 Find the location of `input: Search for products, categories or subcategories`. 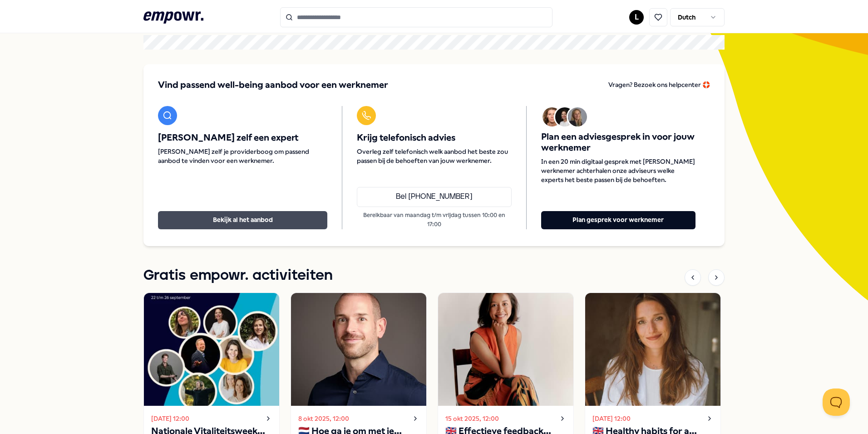

input: Search for products, categories or subcategories is located at coordinates (416, 18).